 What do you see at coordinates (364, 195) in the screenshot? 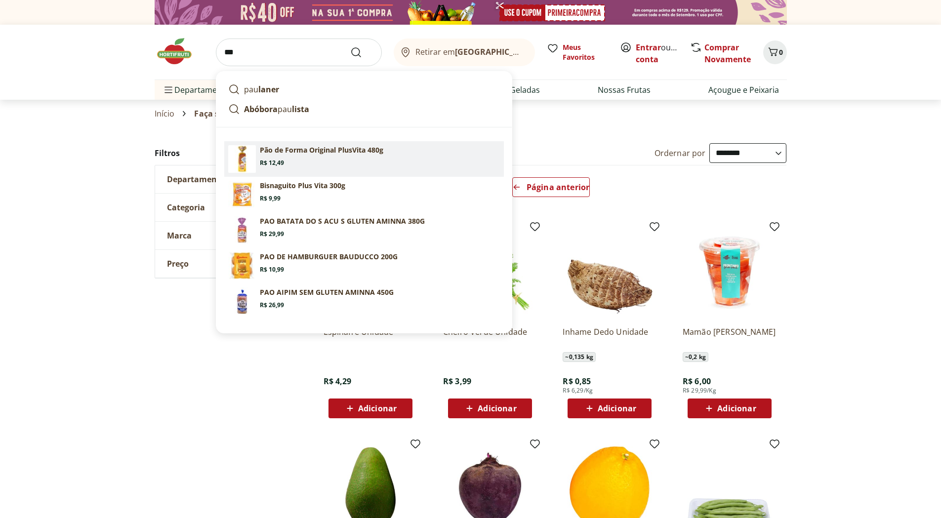
I see `a: Bisnaguito Plus Vita 300gBisnaguito Plus Vita 300gR$ 9,99` at bounding box center [364, 195].